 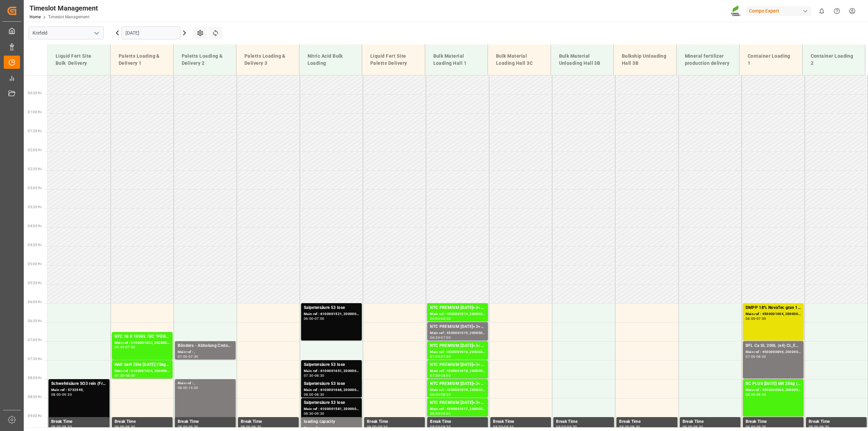 I want to click on div: Paletts Loading & Delivery 1, so click(x=142, y=60).